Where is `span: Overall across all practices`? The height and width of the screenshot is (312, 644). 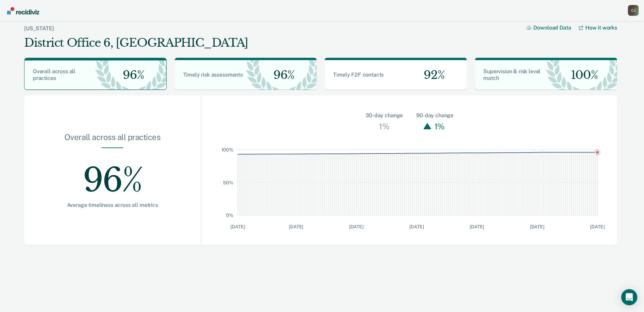 span: Overall across all practices is located at coordinates (54, 74).